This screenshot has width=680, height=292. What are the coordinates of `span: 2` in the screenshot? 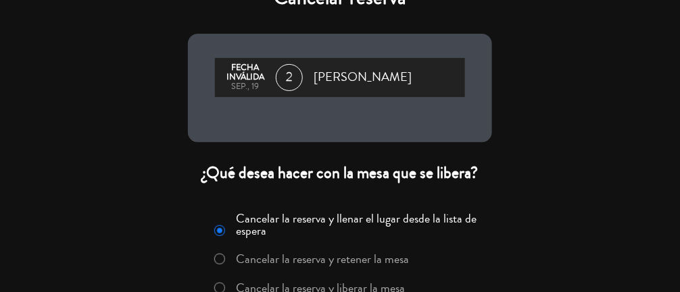 It's located at (289, 78).